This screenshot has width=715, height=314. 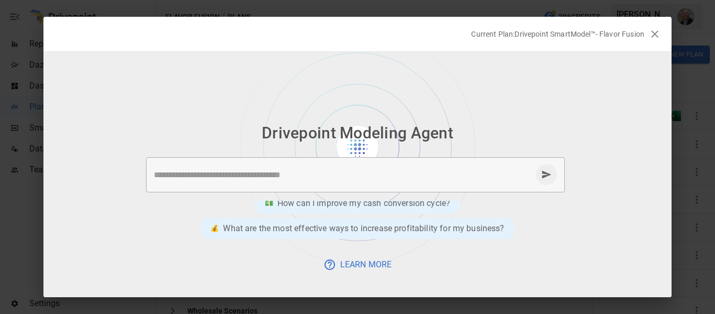 What do you see at coordinates (358, 158) in the screenshot?
I see `img: Background` at bounding box center [358, 158].